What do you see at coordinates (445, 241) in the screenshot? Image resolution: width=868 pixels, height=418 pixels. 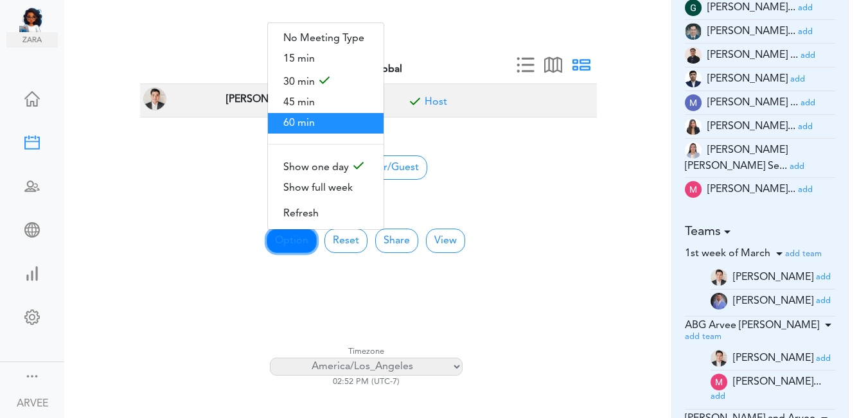 I see `button: View` at bounding box center [445, 241].